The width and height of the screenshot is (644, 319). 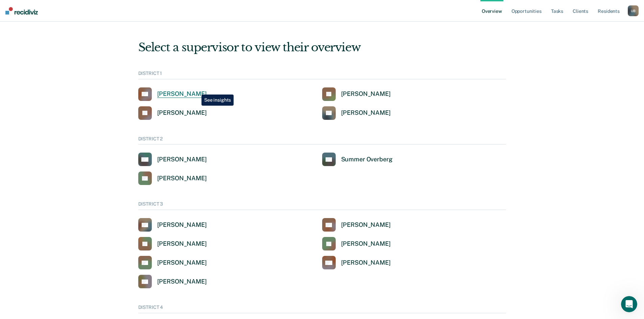 I want to click on div: DISTRICT 4, so click(x=322, y=309).